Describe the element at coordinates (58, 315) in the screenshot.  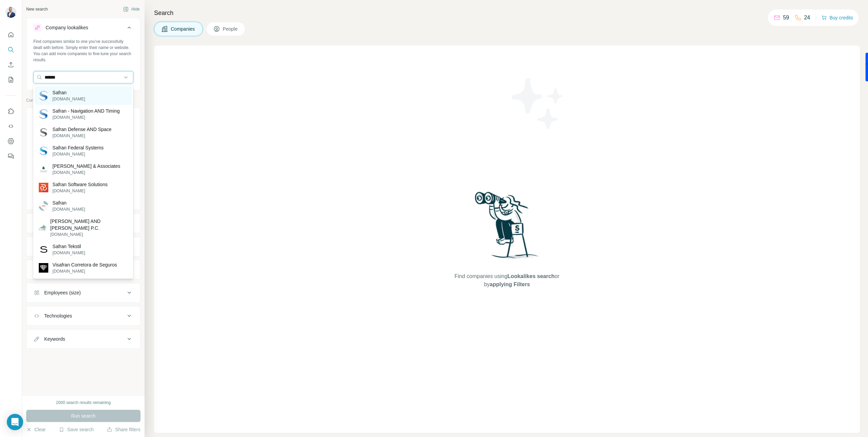
I see `div: Technologies` at that location.